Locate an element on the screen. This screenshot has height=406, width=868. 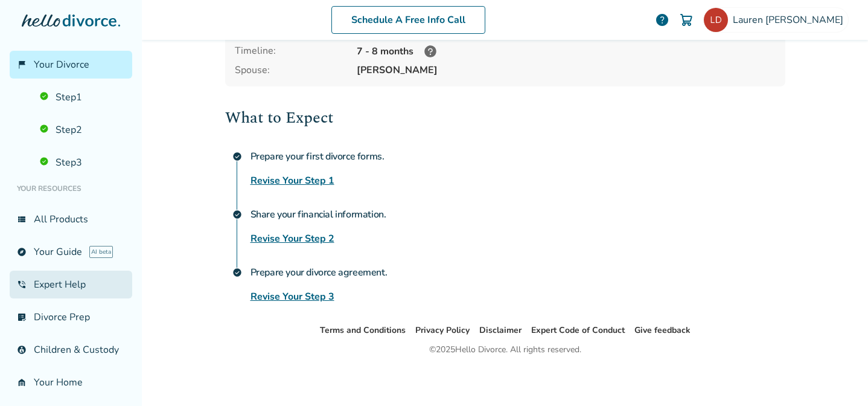
span: explore is located at coordinates (22, 252).